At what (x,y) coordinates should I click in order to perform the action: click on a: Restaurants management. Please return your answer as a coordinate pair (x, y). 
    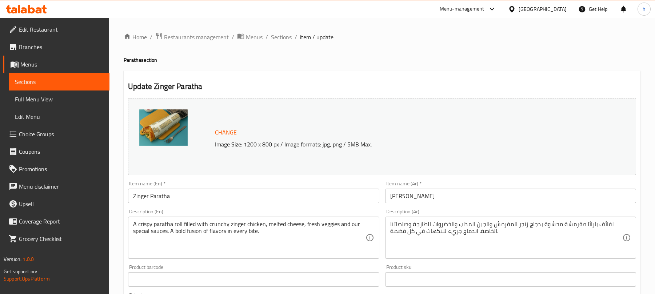
    Looking at the image, I should click on (192, 37).